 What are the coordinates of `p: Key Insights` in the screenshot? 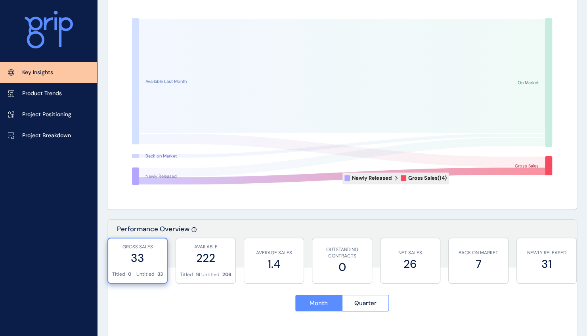 It's located at (38, 73).